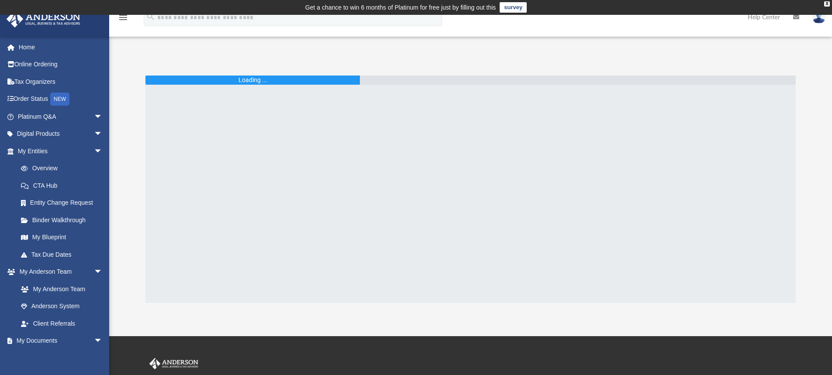 This screenshot has height=375, width=832. Describe the element at coordinates (59, 289) in the screenshot. I see `a: My Anderson Team` at that location.